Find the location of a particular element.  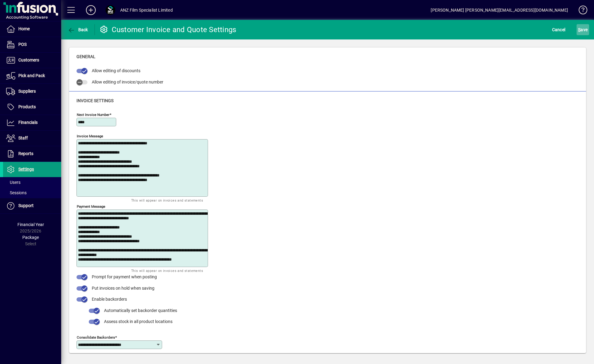

a: Suppliers is located at coordinates (32, 91).